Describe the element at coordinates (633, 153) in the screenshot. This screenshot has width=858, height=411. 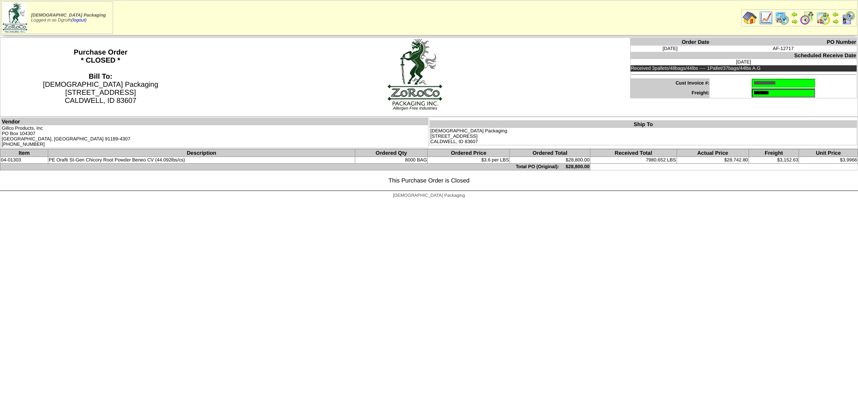
I see `th: Received Total` at that location.